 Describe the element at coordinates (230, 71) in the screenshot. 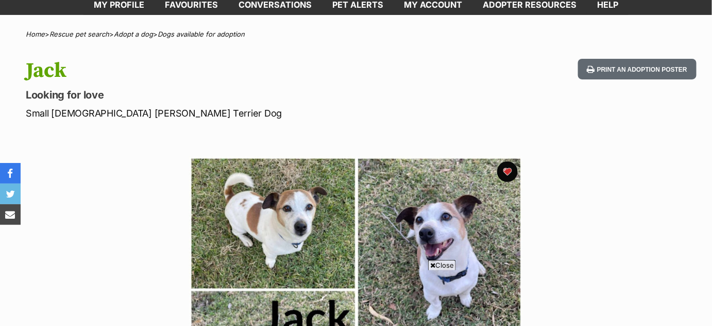

I see `h1: Jack` at that location.